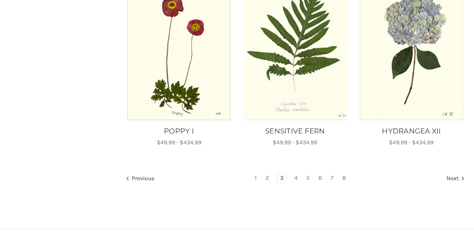 This screenshot has width=474, height=244. What do you see at coordinates (267, 178) in the screenshot?
I see `a: Page 2 of 8` at bounding box center [267, 178].